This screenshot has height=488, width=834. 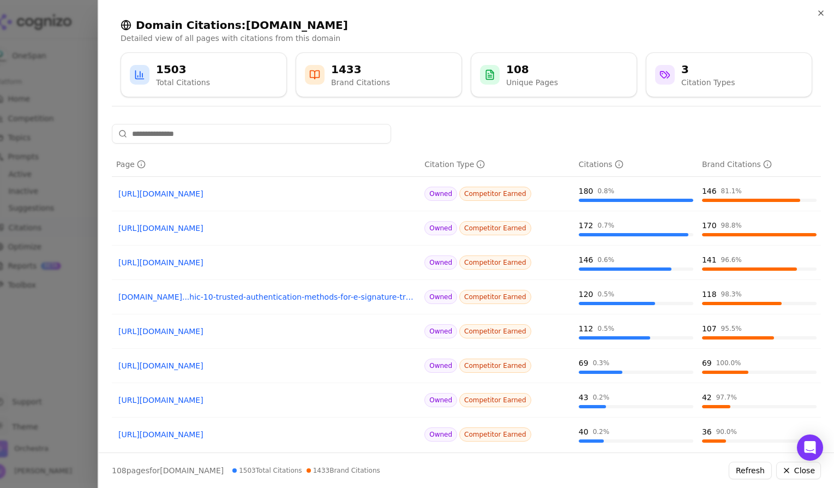 What do you see at coordinates (732, 329) in the screenshot?
I see `div: 95.5 %` at bounding box center [732, 329].